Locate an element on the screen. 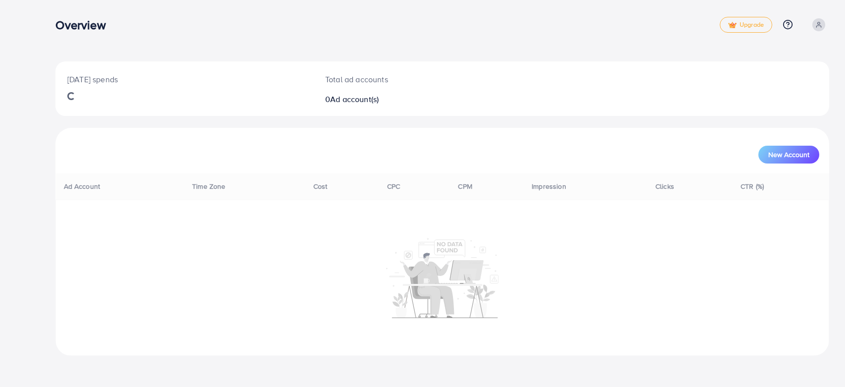 The image size is (845, 387). img: tick is located at coordinates (732, 25).